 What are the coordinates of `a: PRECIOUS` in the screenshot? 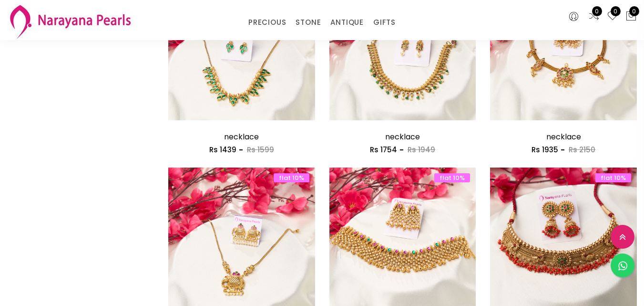 It's located at (267, 22).